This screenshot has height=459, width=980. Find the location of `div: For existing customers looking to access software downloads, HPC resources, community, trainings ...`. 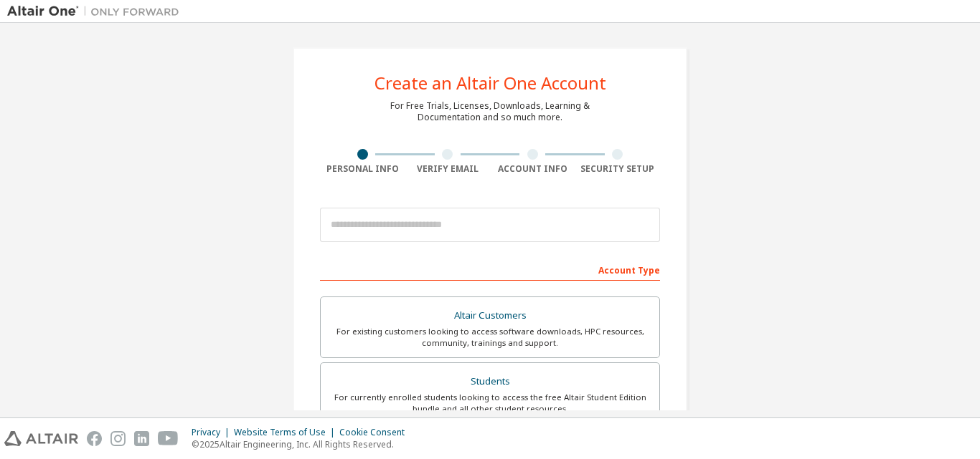

div: For existing customers looking to access software downloads, HPC resources, community, trainings ... is located at coordinates (490, 337).